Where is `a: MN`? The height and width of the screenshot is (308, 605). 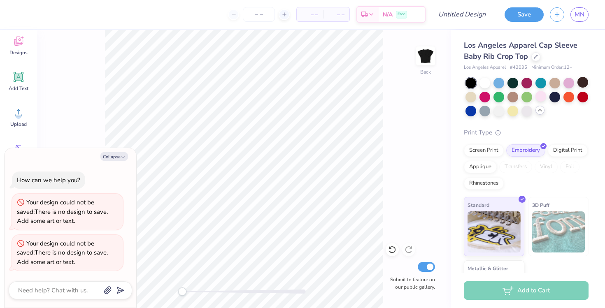
a: MN is located at coordinates (579, 14).